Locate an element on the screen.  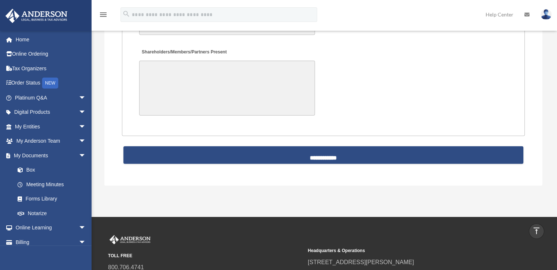
i: menu is located at coordinates (103, 15).